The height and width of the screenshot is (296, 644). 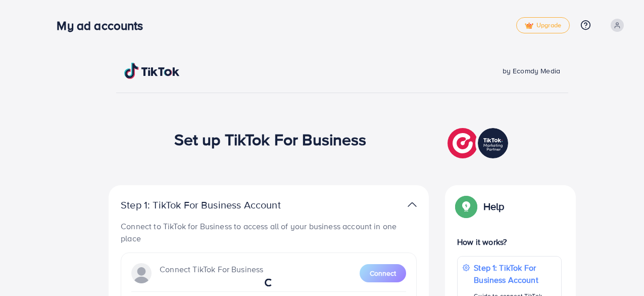 What do you see at coordinates (466, 206) in the screenshot?
I see `img: Popup guide` at bounding box center [466, 206].